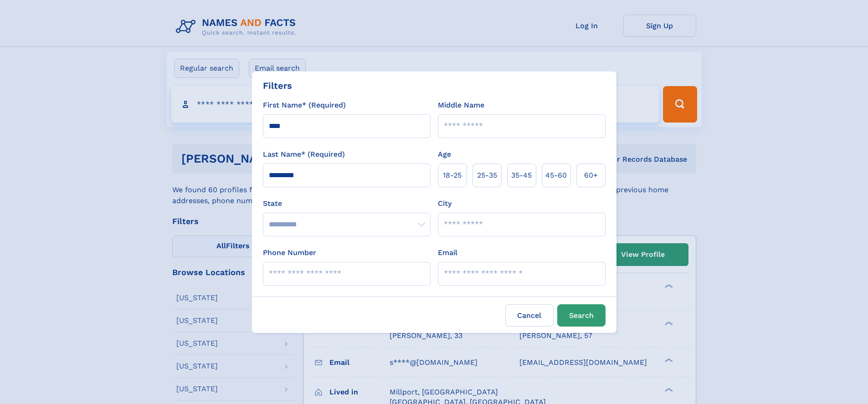 The image size is (868, 404). I want to click on label: Age, so click(444, 155).